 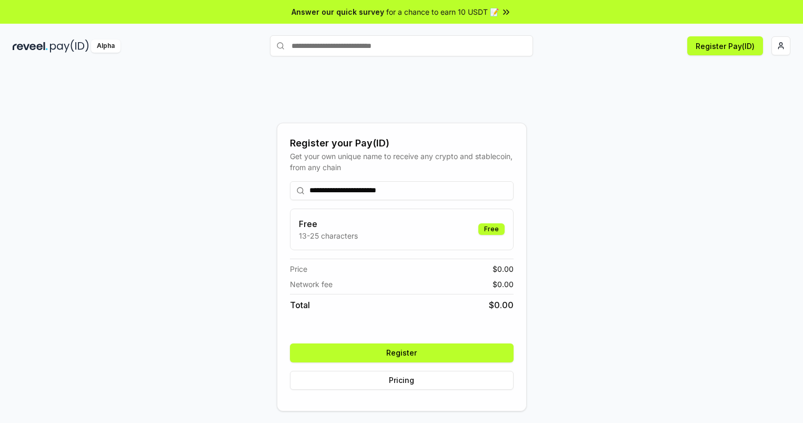 I want to click on span: Network fee, so click(x=311, y=284).